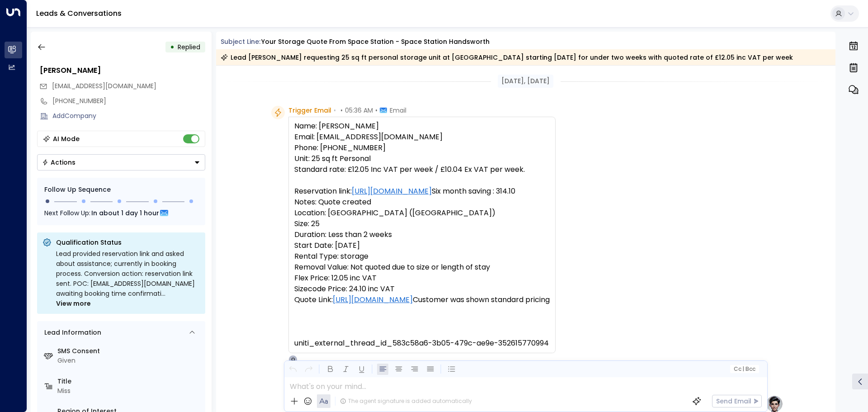 The width and height of the screenshot is (868, 412). What do you see at coordinates (129, 351) in the screenshot?
I see `label: SMS Consent` at bounding box center [129, 351].